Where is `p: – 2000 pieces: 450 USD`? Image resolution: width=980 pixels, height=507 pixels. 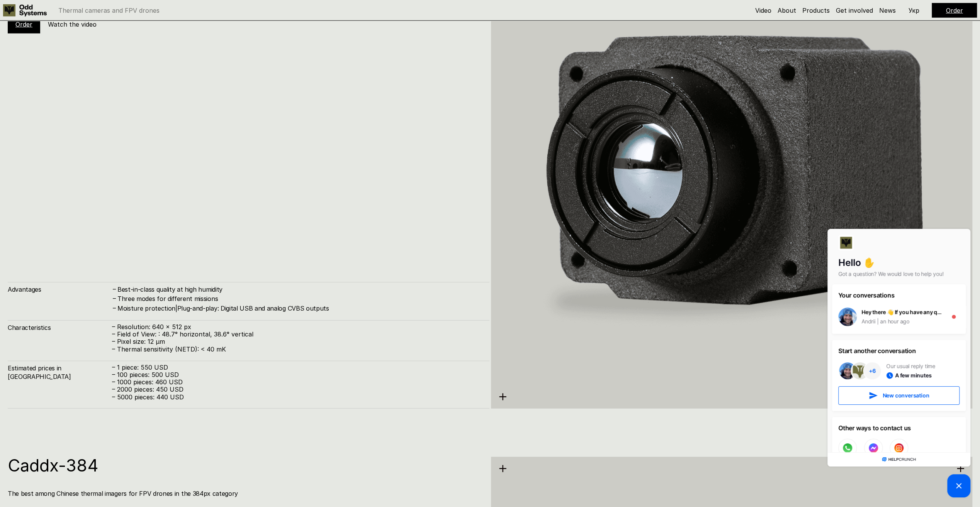 p: – 2000 pieces: 450 USD is located at coordinates (296, 390).